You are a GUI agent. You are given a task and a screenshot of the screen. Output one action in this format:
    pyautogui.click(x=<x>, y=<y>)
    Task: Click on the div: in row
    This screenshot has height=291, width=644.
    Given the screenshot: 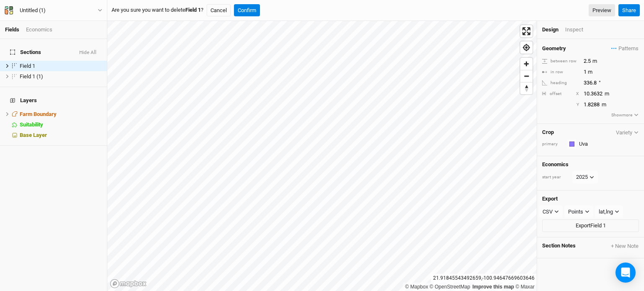 What is the action you would take?
    pyautogui.click(x=561, y=72)
    